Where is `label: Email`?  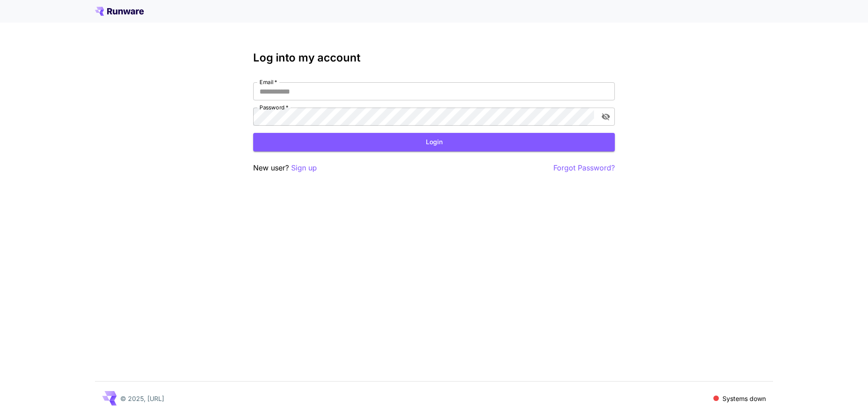 label: Email is located at coordinates (268, 82).